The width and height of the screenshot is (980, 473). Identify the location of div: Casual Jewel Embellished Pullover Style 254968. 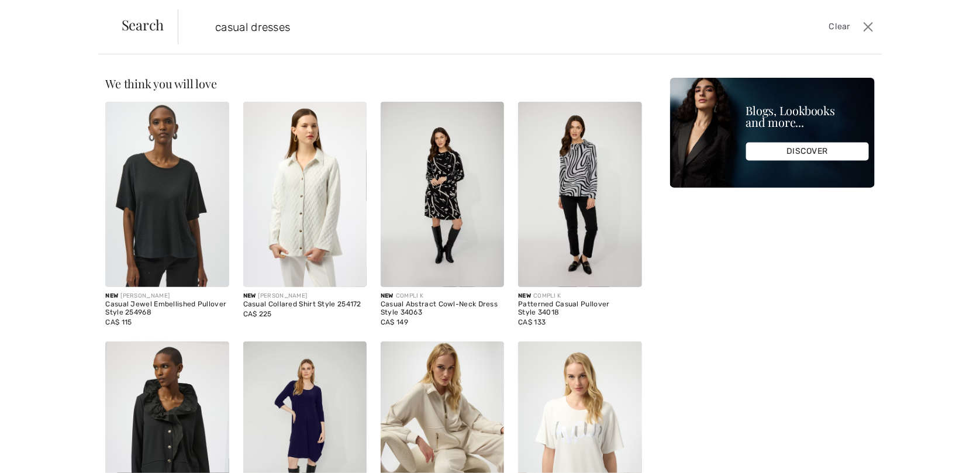
(166, 309).